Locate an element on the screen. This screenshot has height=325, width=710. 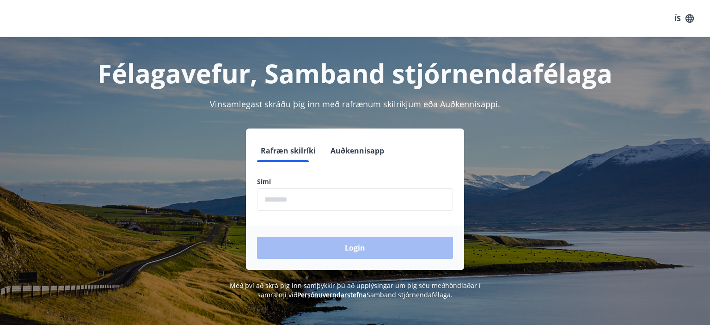
button: ÍS is located at coordinates (685, 19).